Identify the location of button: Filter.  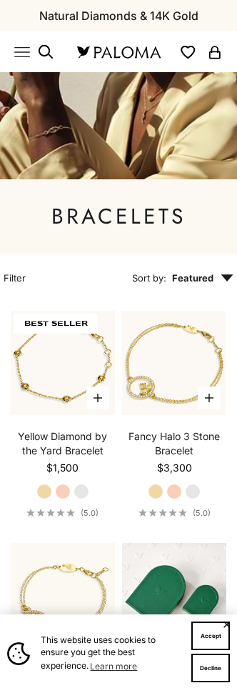
(61, 274).